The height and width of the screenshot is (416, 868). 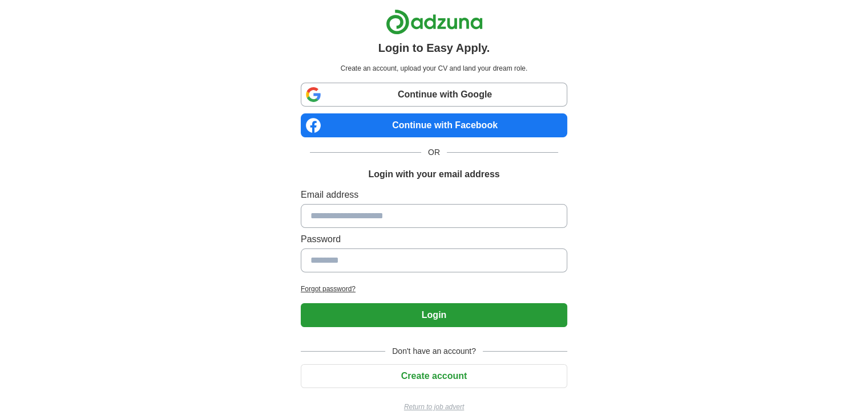 What do you see at coordinates (434, 152) in the screenshot?
I see `span: OR` at bounding box center [434, 152].